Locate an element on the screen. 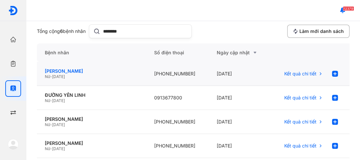 This screenshot has height=160, width=360. div: ĐƯỜNG YẾN LINH is located at coordinates (91, 95).